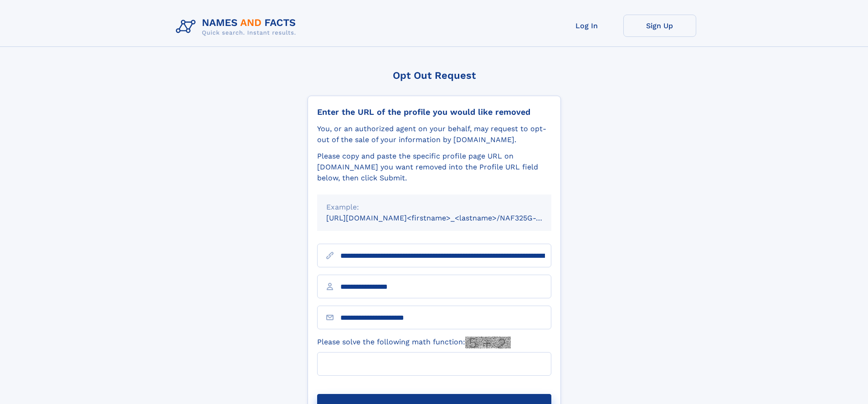 This screenshot has width=868, height=404. What do you see at coordinates (238, 27) in the screenshot?
I see `img: Logo Names and Facts` at bounding box center [238, 27].